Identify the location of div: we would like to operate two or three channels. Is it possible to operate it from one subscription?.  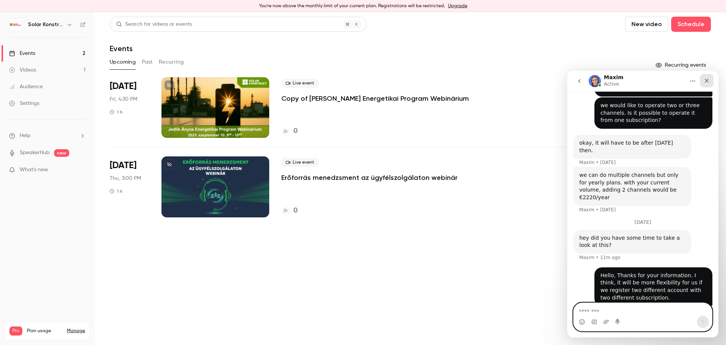
(86, 42).